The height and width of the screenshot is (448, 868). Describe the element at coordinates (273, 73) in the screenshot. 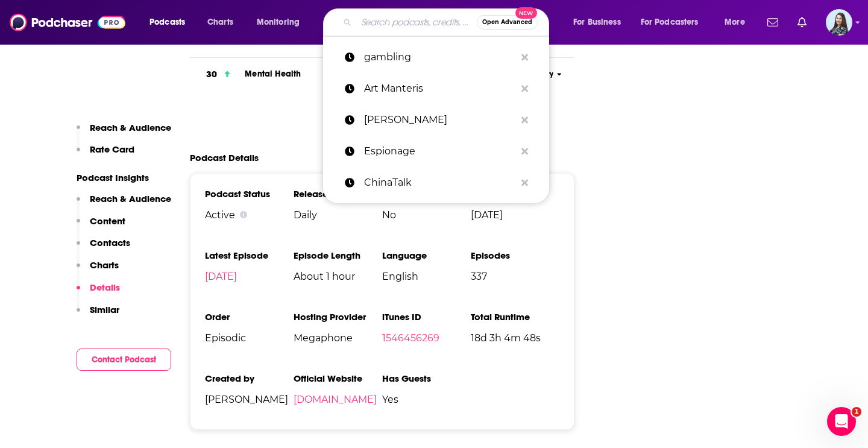

I see `a: Mental Health` at that location.